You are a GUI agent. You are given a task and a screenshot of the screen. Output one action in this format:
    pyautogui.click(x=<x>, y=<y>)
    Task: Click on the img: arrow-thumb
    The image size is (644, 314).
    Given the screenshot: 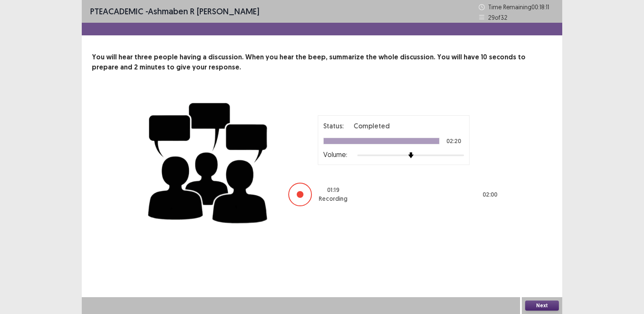 What is the action you would take?
    pyautogui.click(x=411, y=156)
    